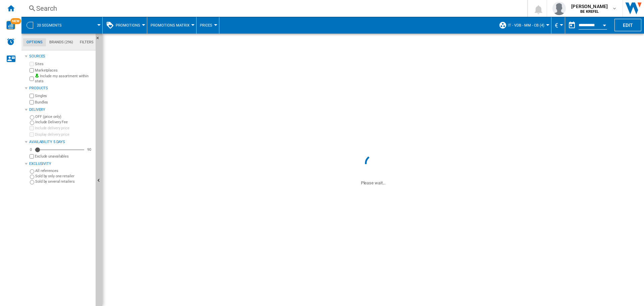 This screenshot has width=644, height=306. Describe the element at coordinates (559, 9) in the screenshot. I see `img: profile.jpg` at that location.